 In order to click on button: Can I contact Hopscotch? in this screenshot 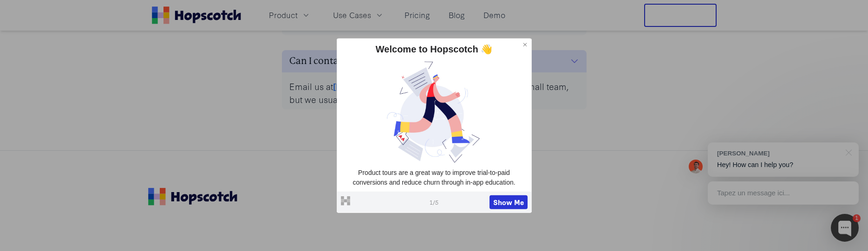, I will do `click(434, 61)`.